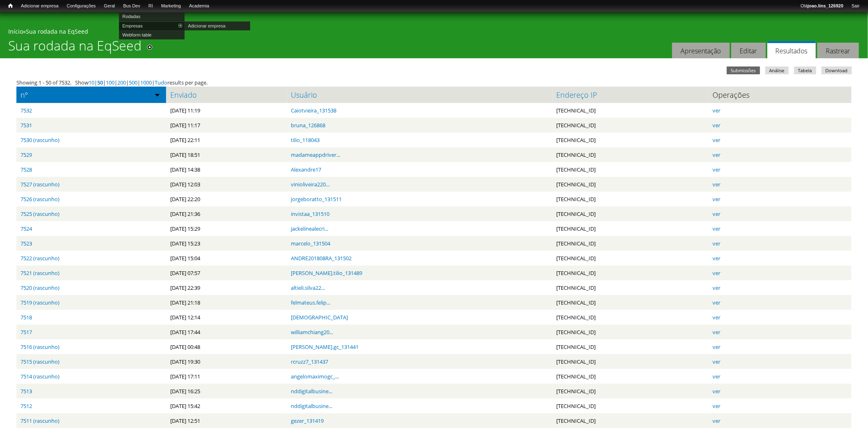 The image size is (868, 431). Describe the element at coordinates (434, 82) in the screenshot. I see `div: Showing 1 - 50 of 7532. Show | | | | | | results per page.` at that location.